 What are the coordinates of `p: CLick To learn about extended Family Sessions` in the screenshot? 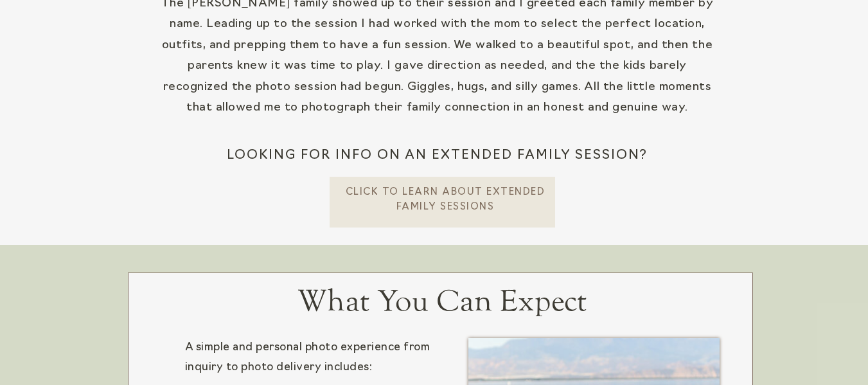 It's located at (445, 199).